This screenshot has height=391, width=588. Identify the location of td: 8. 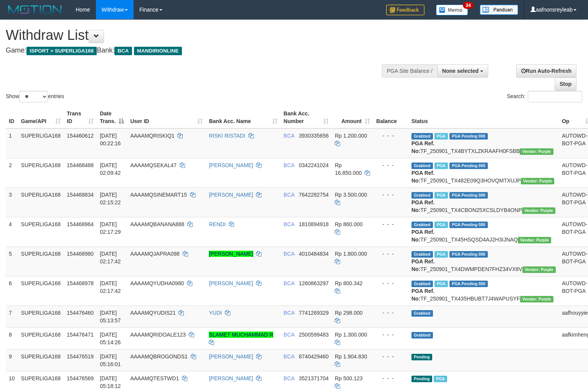
(12, 338).